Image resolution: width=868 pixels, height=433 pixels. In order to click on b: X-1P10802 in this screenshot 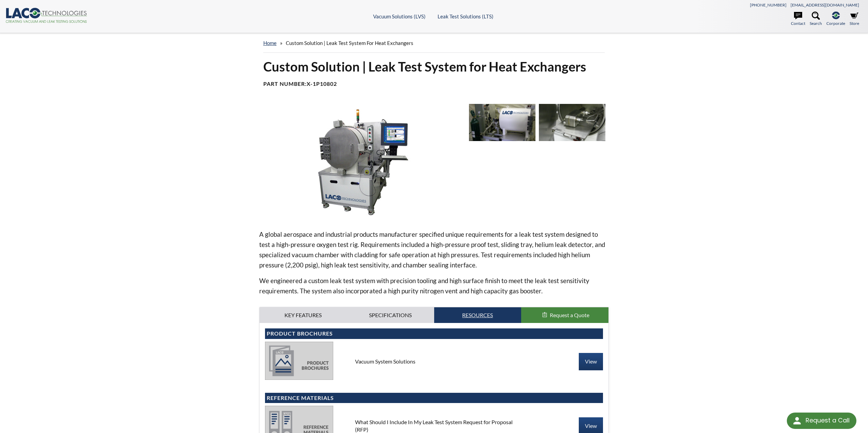, I will do `click(322, 84)`.